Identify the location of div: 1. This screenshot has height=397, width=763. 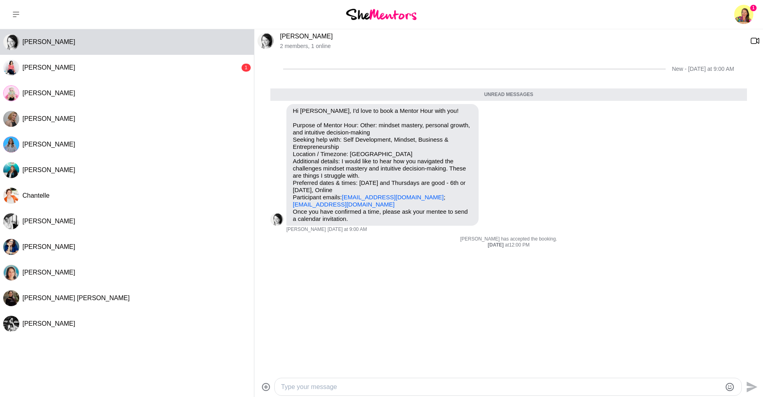
(246, 68).